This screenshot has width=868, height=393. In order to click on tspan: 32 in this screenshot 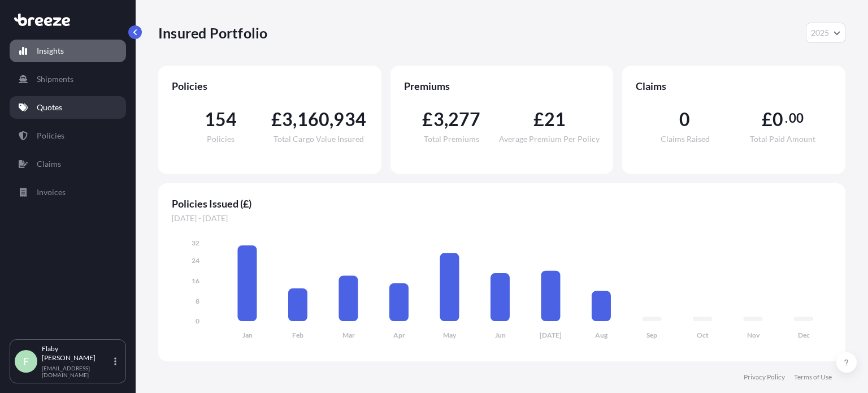, I will do `click(196, 242)`.